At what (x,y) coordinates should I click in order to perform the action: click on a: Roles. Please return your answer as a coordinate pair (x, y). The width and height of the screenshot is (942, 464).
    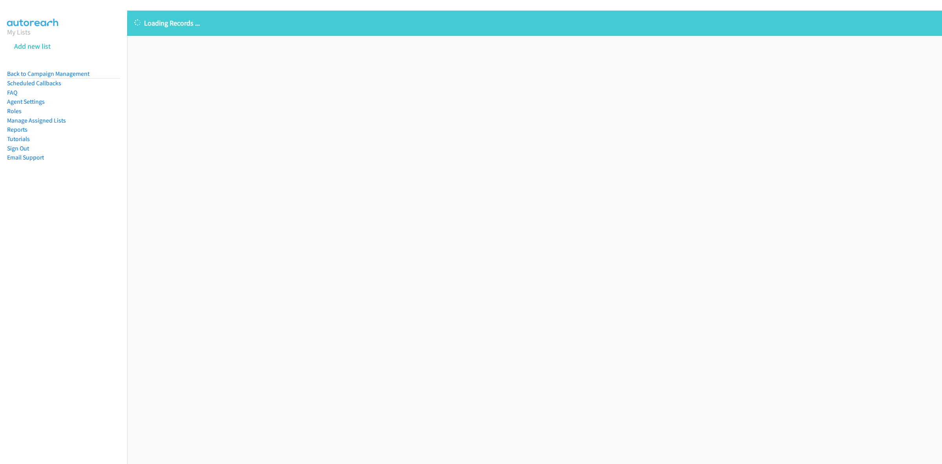
    Looking at the image, I should click on (14, 111).